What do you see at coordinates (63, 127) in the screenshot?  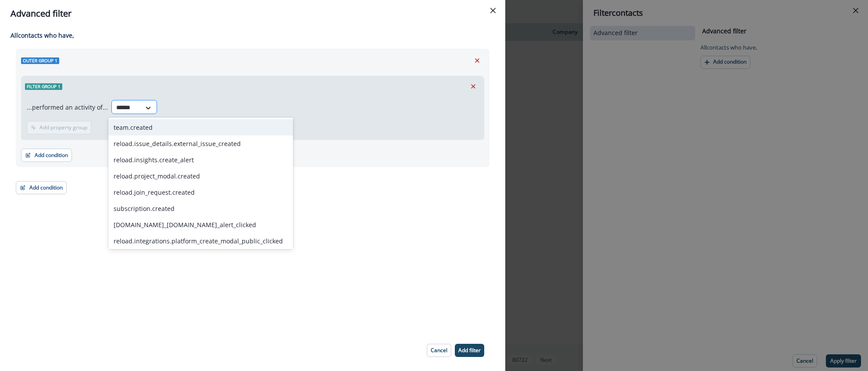 I see `p: Add property group` at bounding box center [63, 127].